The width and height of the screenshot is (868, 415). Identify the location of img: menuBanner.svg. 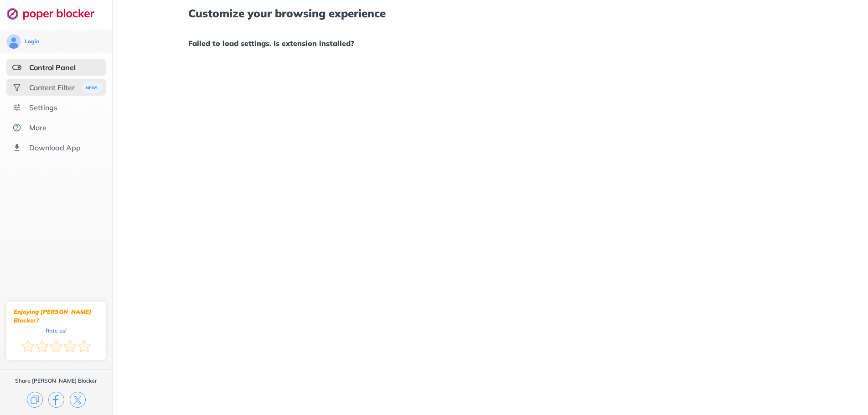
(91, 87).